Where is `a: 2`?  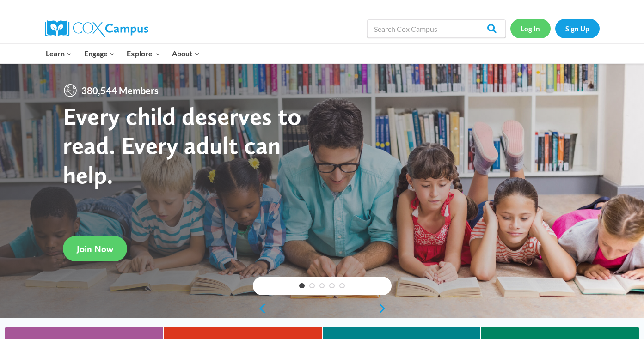
a: 2 is located at coordinates (312, 286).